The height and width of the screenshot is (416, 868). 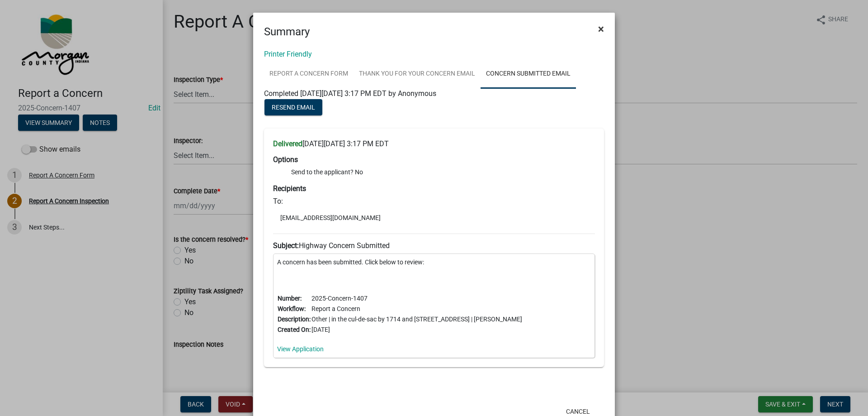 What do you see at coordinates (294, 319) in the screenshot?
I see `b: Description:` at bounding box center [294, 319].